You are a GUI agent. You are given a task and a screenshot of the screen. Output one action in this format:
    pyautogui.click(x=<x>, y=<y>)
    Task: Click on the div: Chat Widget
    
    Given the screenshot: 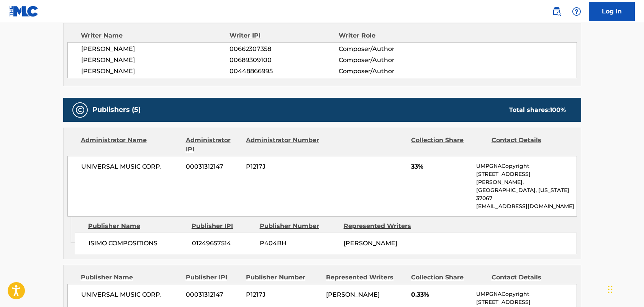 What is the action you would take?
    pyautogui.click(x=625, y=289)
    